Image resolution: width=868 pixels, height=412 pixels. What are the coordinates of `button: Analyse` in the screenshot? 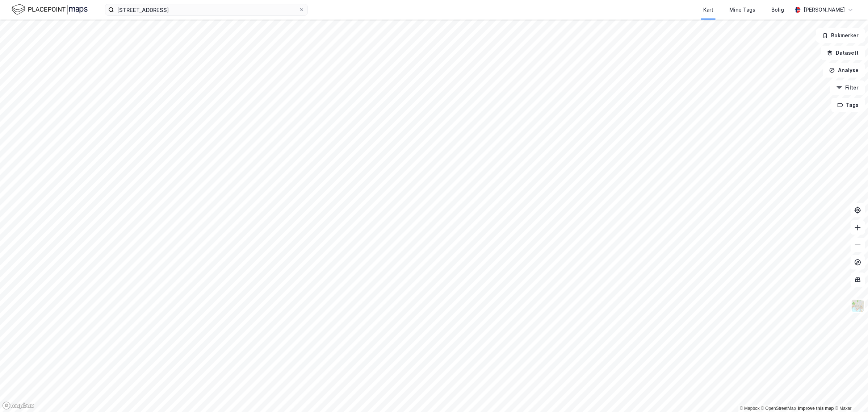 It's located at (844, 71).